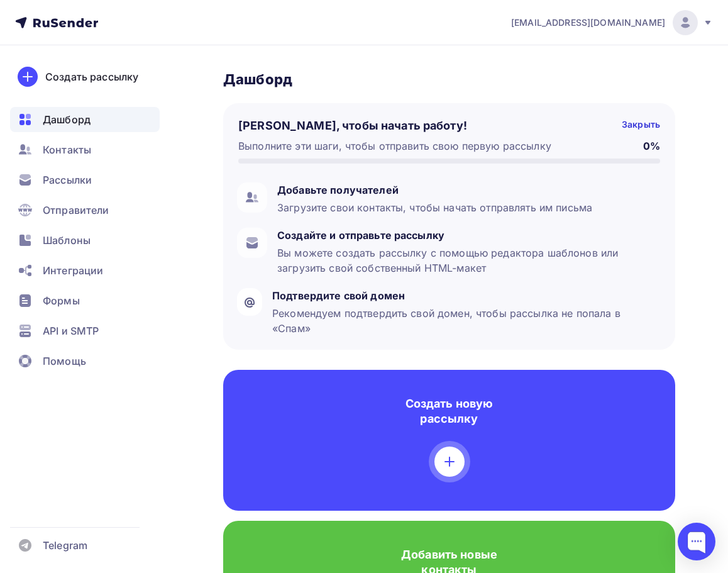  I want to click on a: Формы, so click(85, 301).